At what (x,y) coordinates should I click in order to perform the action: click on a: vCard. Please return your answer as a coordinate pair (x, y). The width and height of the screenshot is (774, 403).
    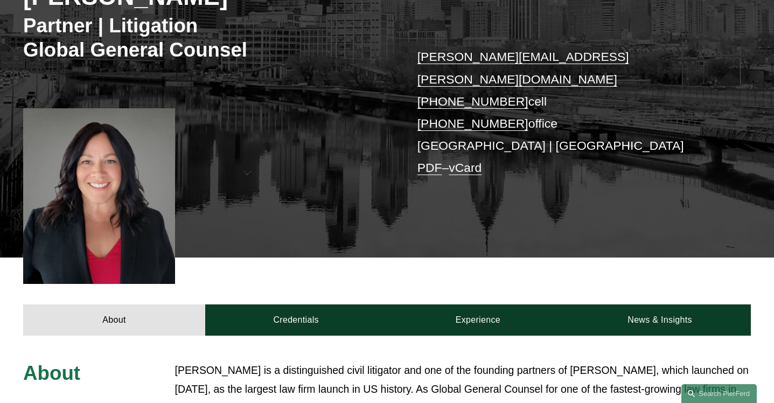
    Looking at the image, I should click on (465, 168).